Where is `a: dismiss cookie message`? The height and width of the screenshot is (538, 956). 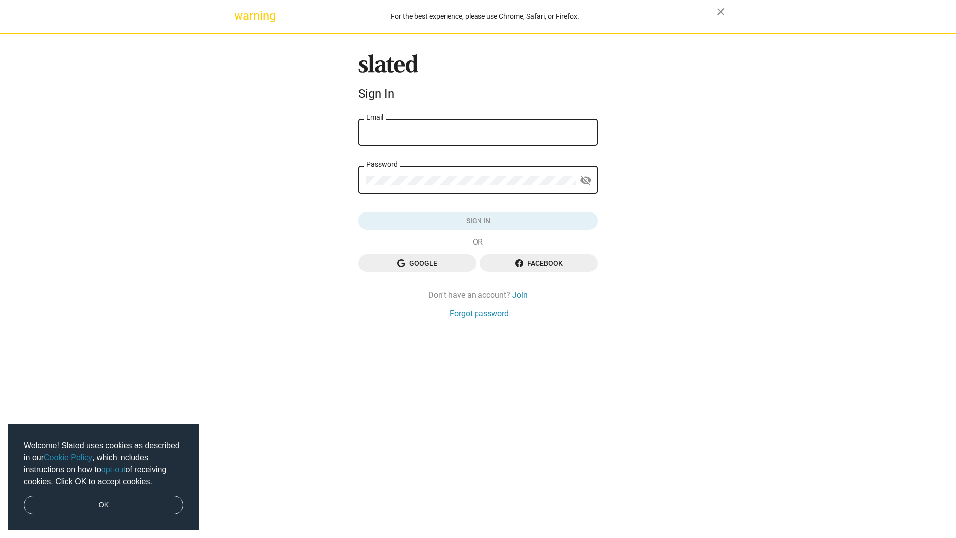
a: dismiss cookie message is located at coordinates (104, 505).